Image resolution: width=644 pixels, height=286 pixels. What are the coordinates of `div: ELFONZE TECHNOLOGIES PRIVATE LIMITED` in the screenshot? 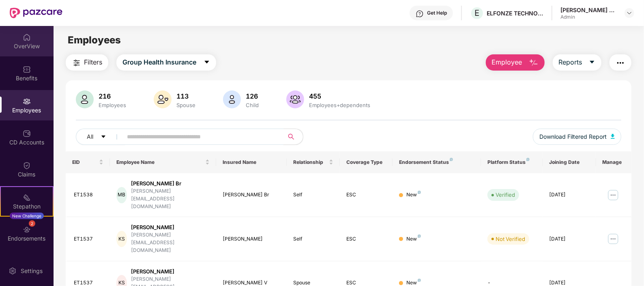 It's located at (515, 13).